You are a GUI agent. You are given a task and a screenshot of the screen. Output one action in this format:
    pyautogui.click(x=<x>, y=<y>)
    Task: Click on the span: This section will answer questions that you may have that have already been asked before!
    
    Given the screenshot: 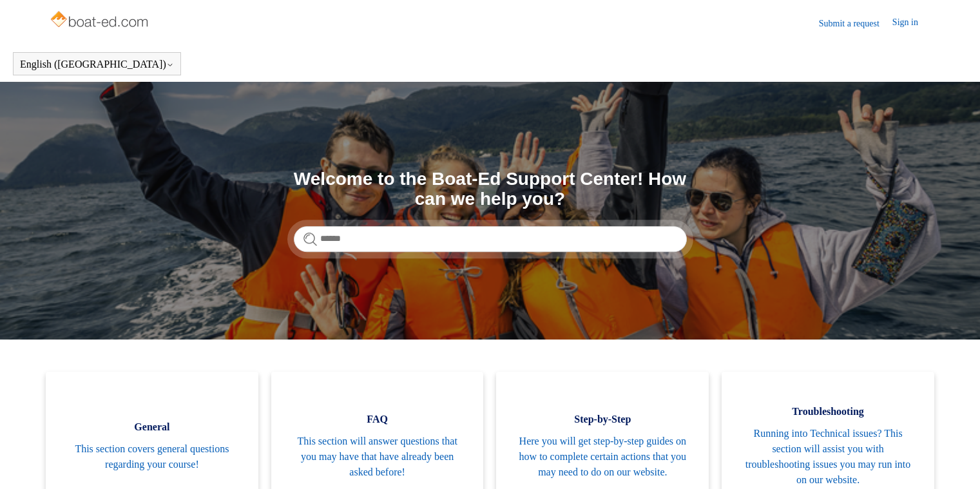 What is the action you would take?
    pyautogui.click(x=377, y=457)
    